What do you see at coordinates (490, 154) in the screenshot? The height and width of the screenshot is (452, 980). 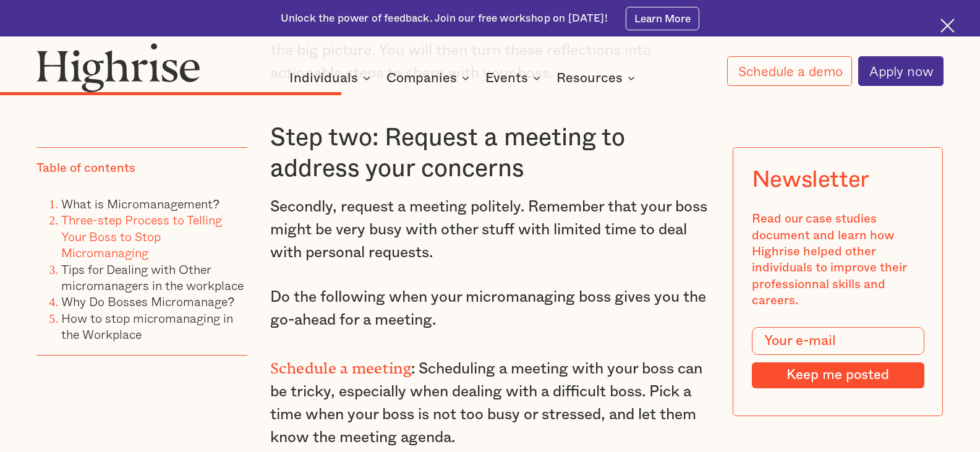 I see `h3: Step two: Request a meeting to address your concerns` at bounding box center [490, 154].